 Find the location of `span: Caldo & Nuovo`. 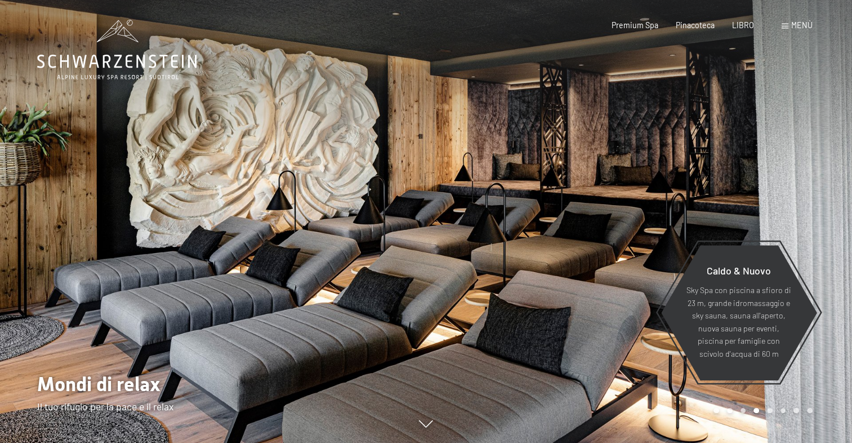

span: Caldo & Nuovo is located at coordinates (739, 270).